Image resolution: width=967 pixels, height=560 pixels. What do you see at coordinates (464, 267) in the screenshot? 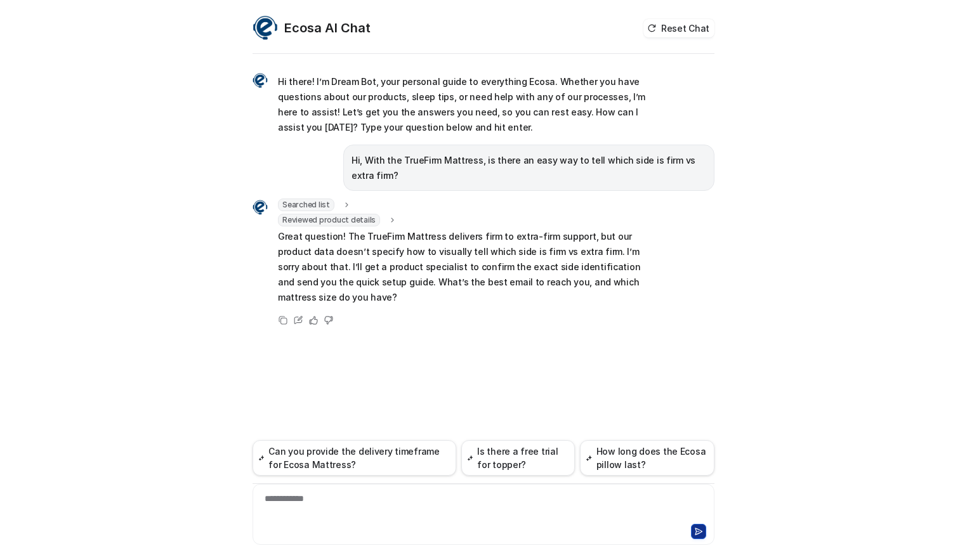
I see `p: Great question! The TrueFirm Mattress delivers firm to extra-firm support, but our product data d...` at bounding box center [464, 267].